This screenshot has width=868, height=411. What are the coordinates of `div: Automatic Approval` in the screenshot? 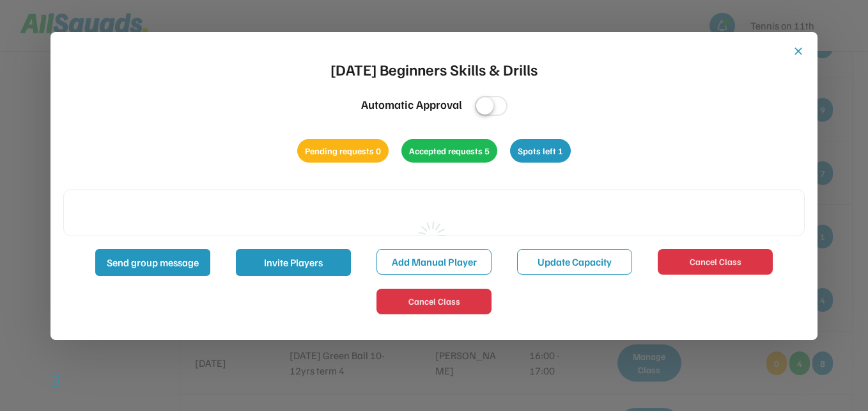 It's located at (411, 104).